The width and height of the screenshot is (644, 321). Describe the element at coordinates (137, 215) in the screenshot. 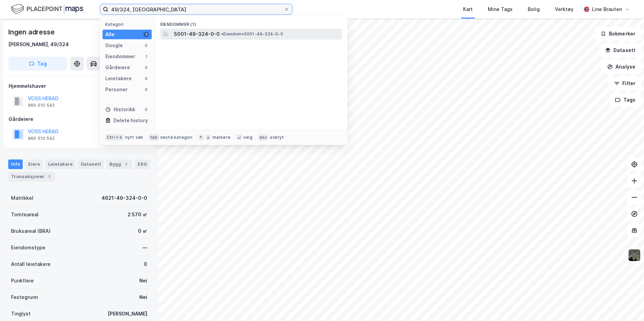

I see `div: 2 570 ㎡` at that location.